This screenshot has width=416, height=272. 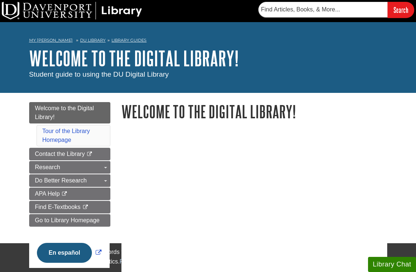 I want to click on a: Do Better Research, so click(x=70, y=181).